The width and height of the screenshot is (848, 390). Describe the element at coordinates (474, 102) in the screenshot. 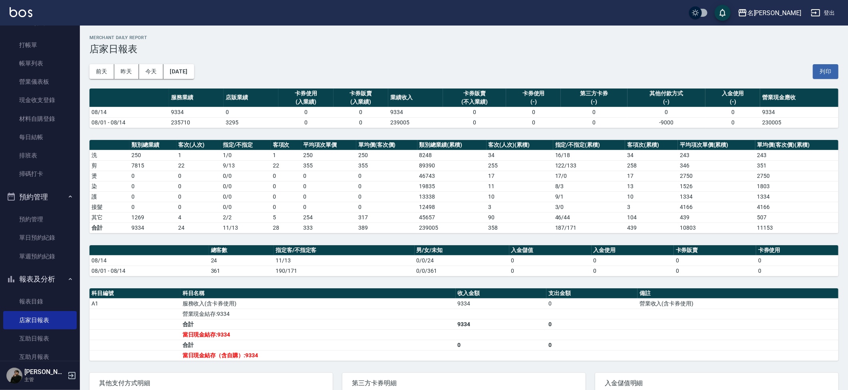

I see `div: (不入業績)` at that location.